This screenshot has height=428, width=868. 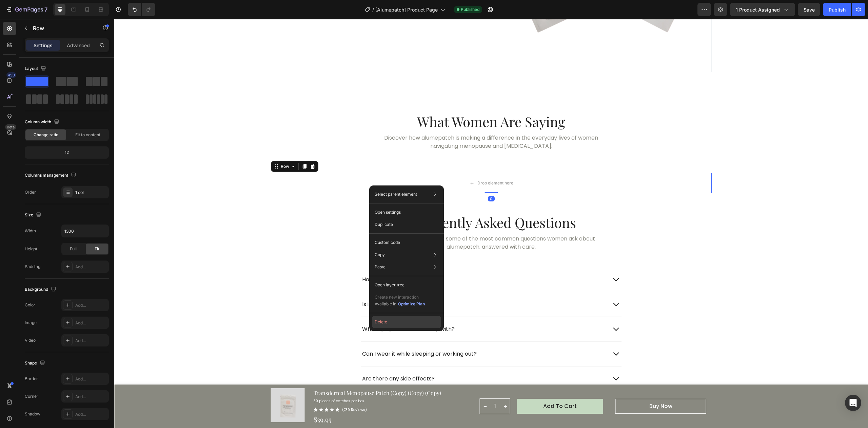 I want to click on div: Shadow, so click(x=32, y=414).